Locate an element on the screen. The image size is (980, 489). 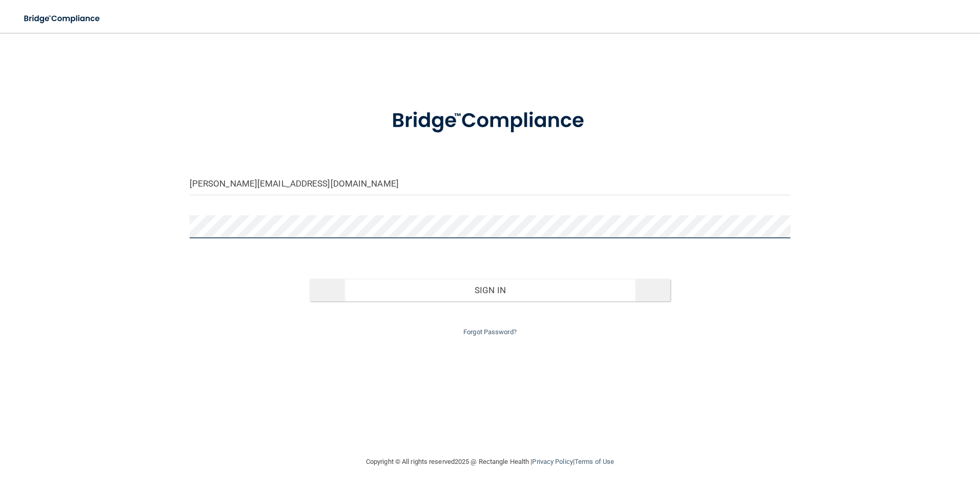
a: Forgot Password? is located at coordinates (490, 332).